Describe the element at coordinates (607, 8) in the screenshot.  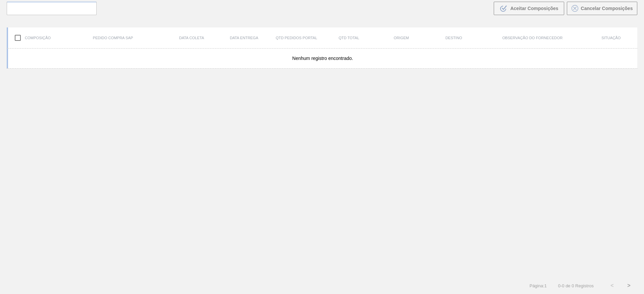
I see `span: Cancelar Composições` at that location.